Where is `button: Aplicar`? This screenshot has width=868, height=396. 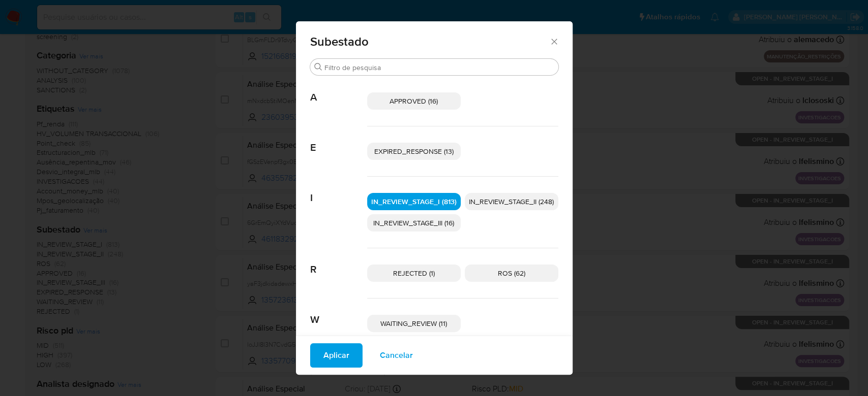
button: Aplicar is located at coordinates (336, 355).